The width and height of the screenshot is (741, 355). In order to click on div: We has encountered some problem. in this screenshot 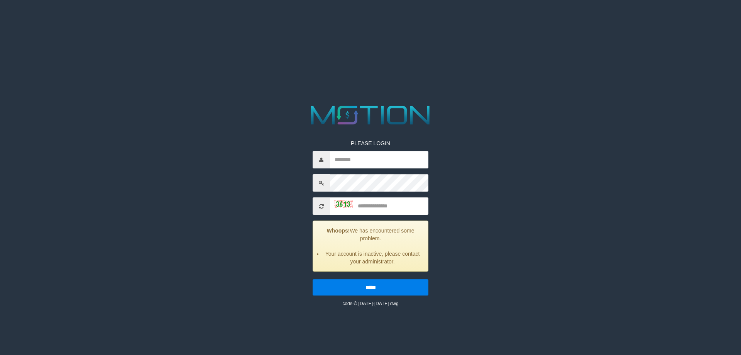, I will do `click(371, 246)`.